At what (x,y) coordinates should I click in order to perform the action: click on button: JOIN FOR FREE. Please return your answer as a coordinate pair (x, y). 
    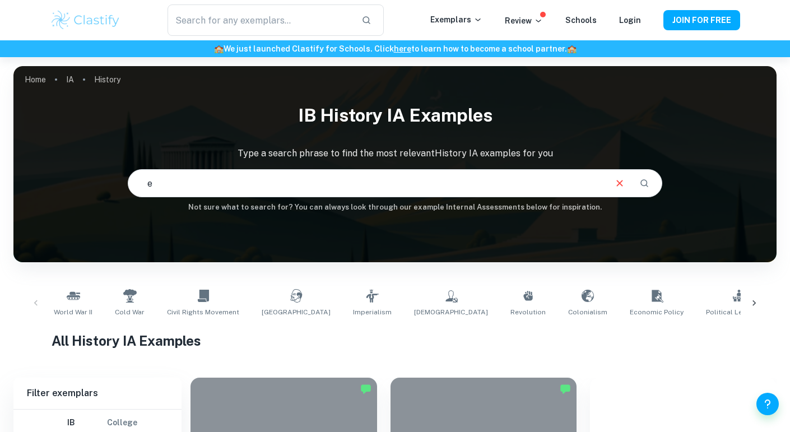
    Looking at the image, I should click on (701, 20).